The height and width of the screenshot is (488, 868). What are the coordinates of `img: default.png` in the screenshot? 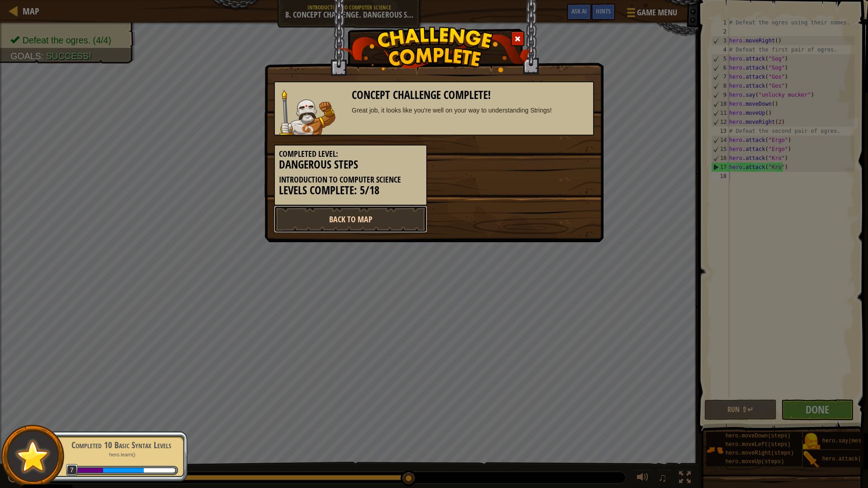 It's located at (32, 456).